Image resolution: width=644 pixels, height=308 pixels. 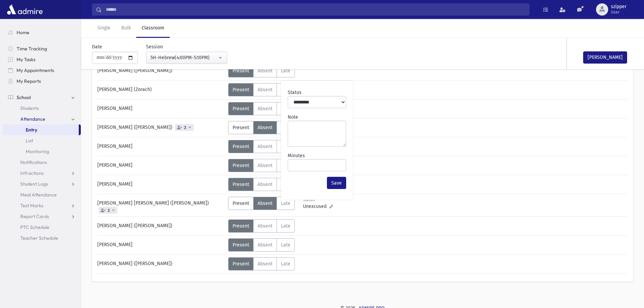 I want to click on a: Classroom, so click(x=153, y=28).